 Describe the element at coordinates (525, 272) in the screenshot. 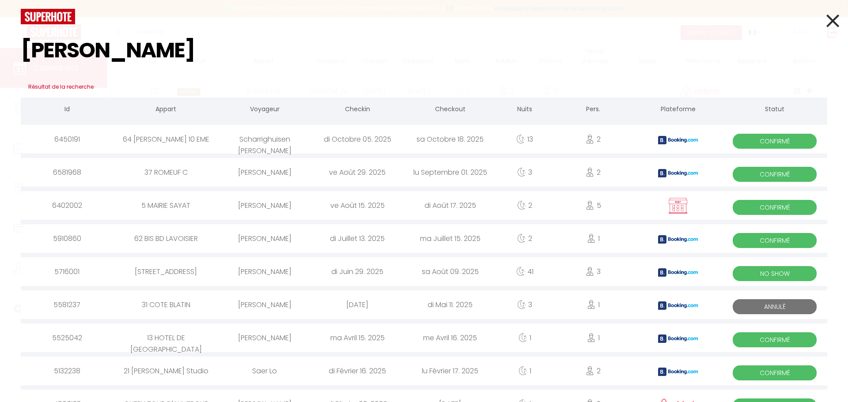

I see `div: 41` at that location.